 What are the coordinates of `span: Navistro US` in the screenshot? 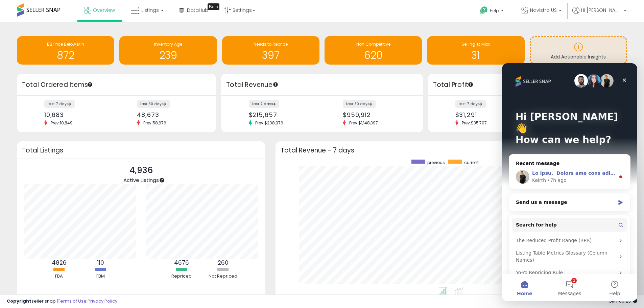 It's located at (543, 10).